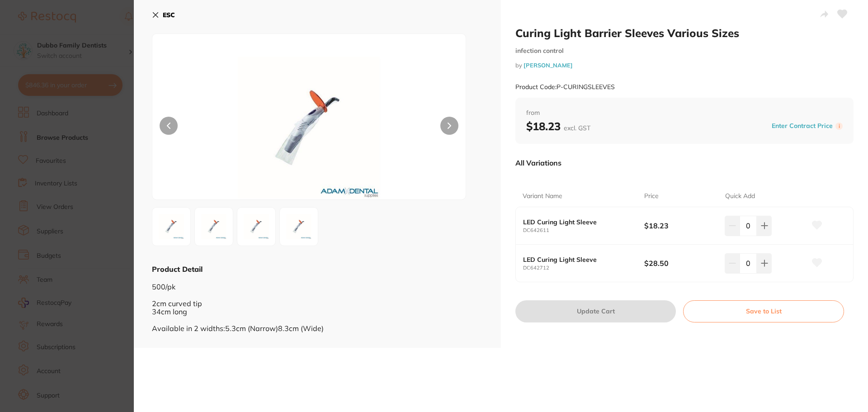  I want to click on small: by, so click(684, 65).